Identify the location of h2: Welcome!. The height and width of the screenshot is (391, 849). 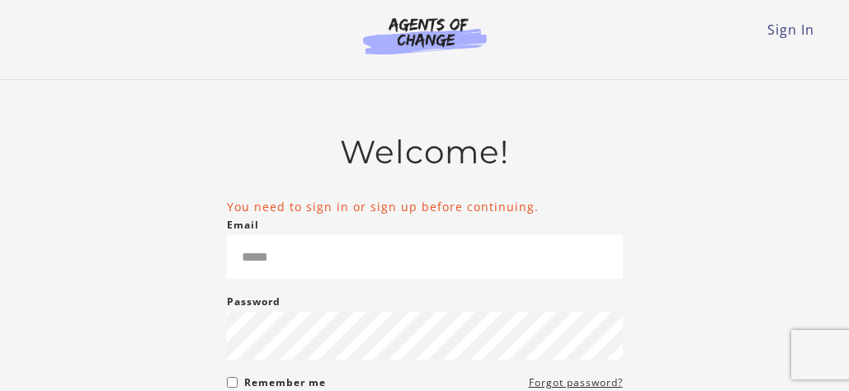
(425, 152).